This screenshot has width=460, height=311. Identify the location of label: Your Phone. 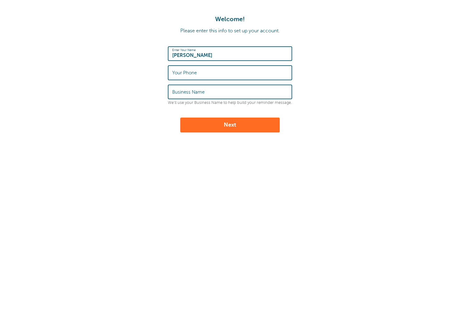
(184, 73).